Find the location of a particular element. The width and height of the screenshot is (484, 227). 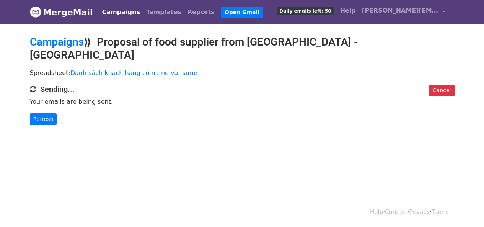

a: Privacy is located at coordinates (419, 212).